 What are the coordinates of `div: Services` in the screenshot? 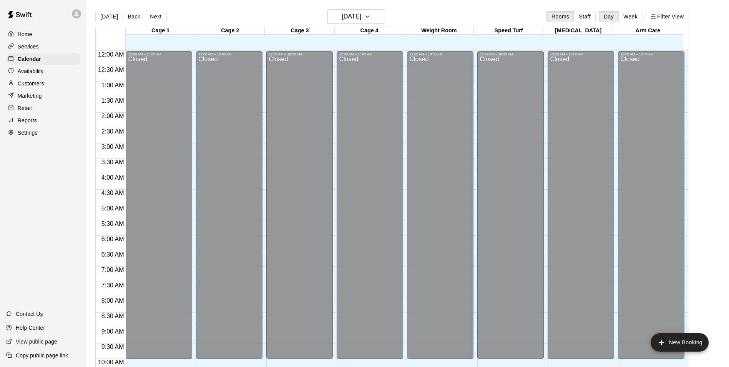 It's located at (43, 47).